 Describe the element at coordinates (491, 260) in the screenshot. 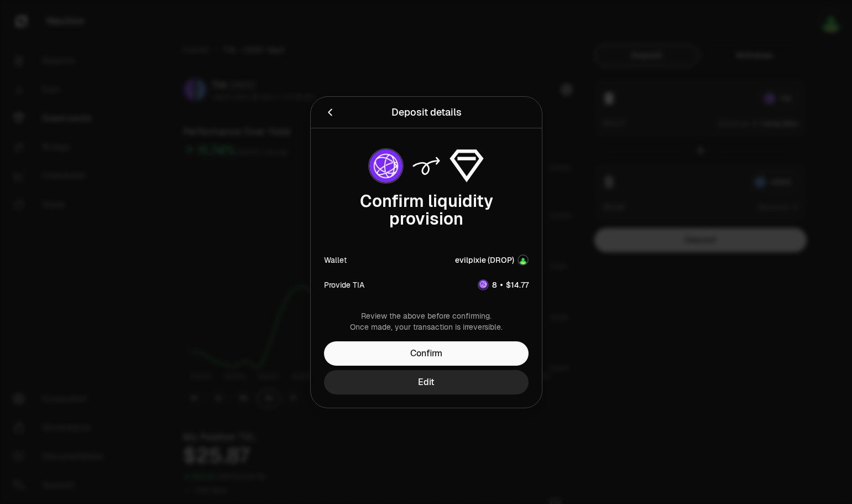

I see `button: evilpixie (DROP)` at that location.